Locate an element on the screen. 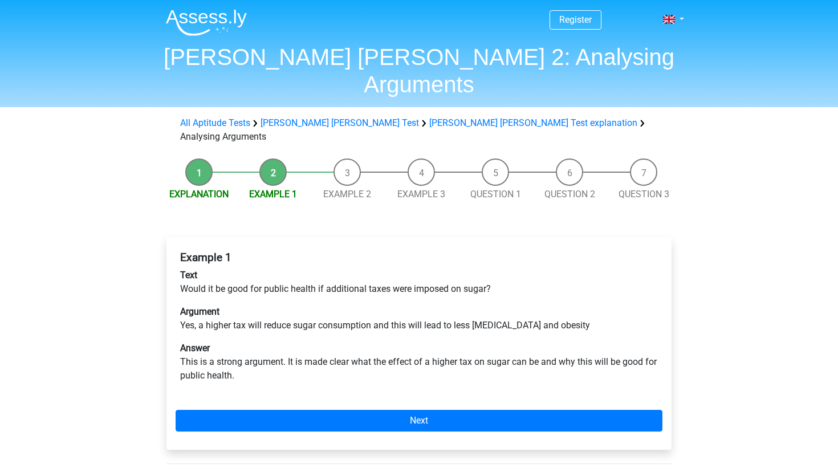  b: Example 1 is located at coordinates (206, 257).